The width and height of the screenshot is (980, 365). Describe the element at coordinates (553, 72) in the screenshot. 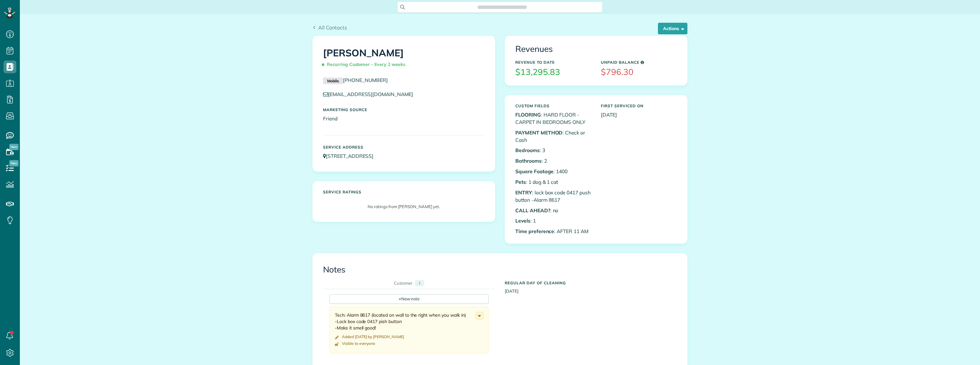

I see `h3: $13,295.83` at that location.